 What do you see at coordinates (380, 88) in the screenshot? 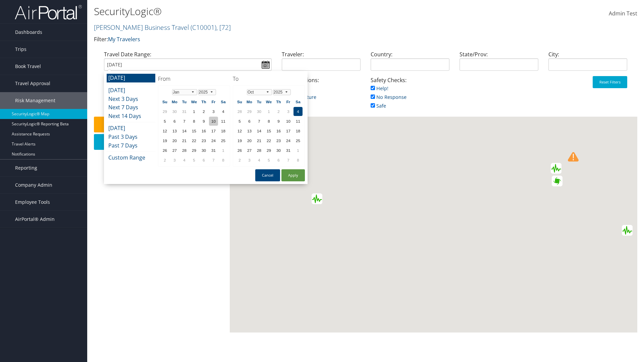
I see `a: Help!` at bounding box center [380, 88].